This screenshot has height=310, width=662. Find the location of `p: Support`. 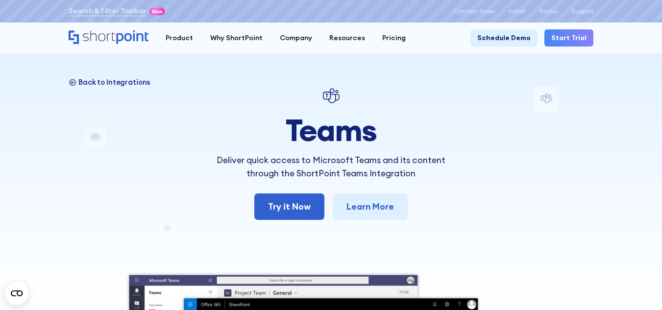

p: Support is located at coordinates (582, 11).